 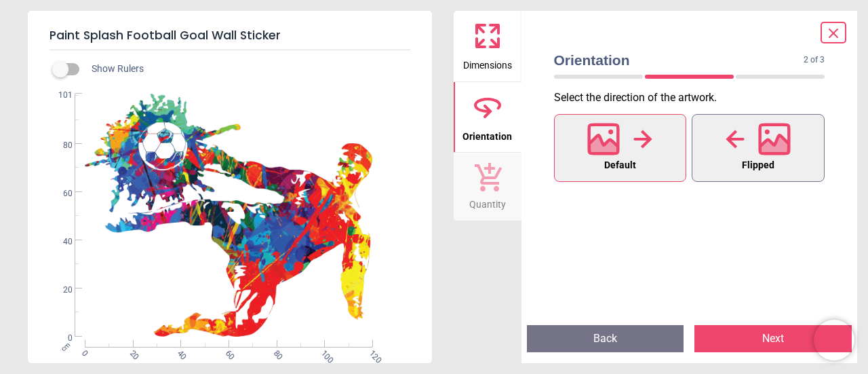 I want to click on span: 101, so click(x=60, y=95).